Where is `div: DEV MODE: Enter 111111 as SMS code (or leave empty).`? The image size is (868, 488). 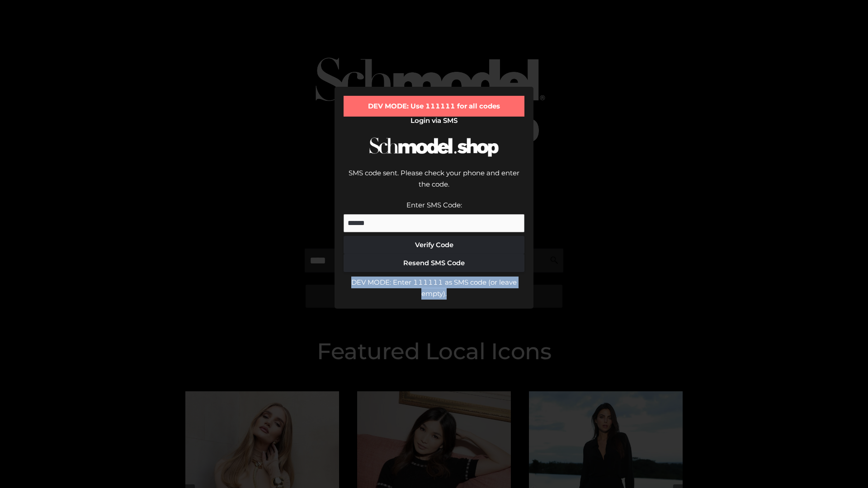
div: DEV MODE: Enter 111111 as SMS code (or leave empty). is located at coordinates (434, 288).